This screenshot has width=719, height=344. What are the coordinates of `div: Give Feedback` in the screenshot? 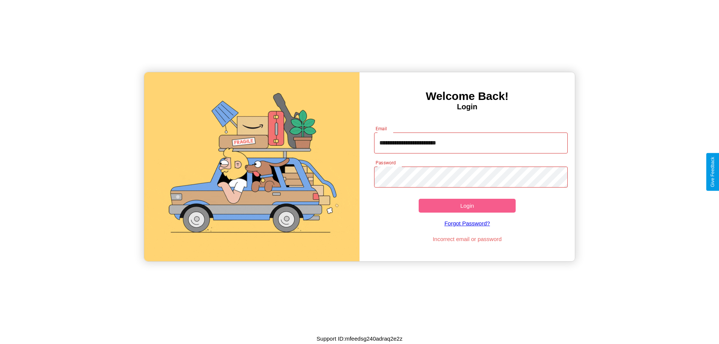 It's located at (712, 172).